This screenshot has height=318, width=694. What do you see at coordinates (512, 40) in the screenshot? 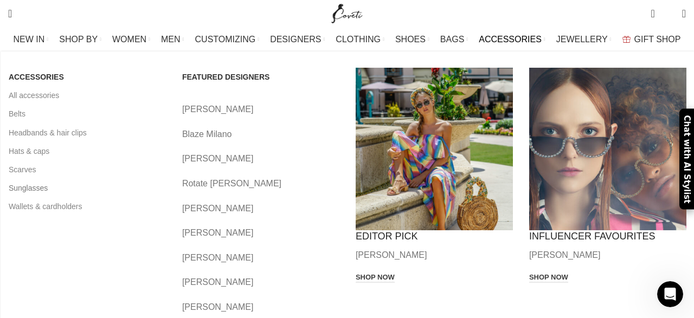
I see `a: ACCESSORIES` at bounding box center [512, 40].